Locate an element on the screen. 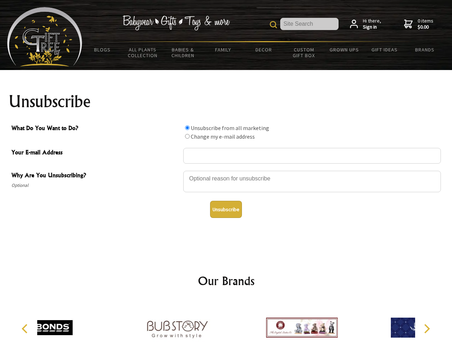  a: Custom Gift Box is located at coordinates (304, 53).